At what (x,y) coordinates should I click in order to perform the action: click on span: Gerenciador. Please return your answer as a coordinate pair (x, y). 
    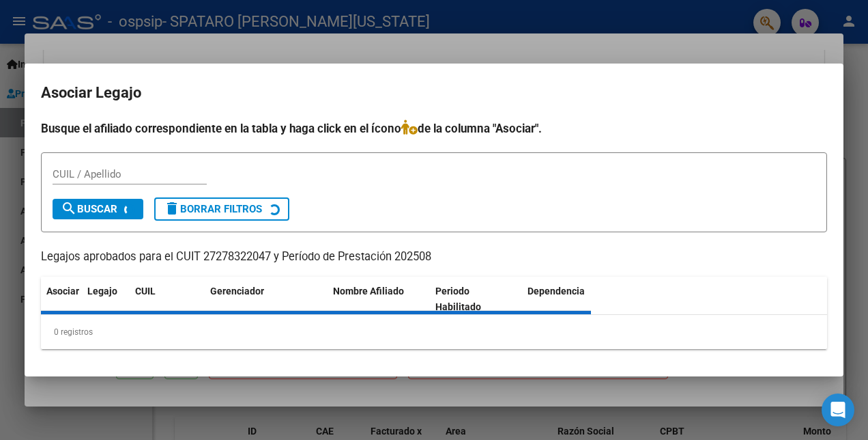
    Looking at the image, I should click on (237, 291).